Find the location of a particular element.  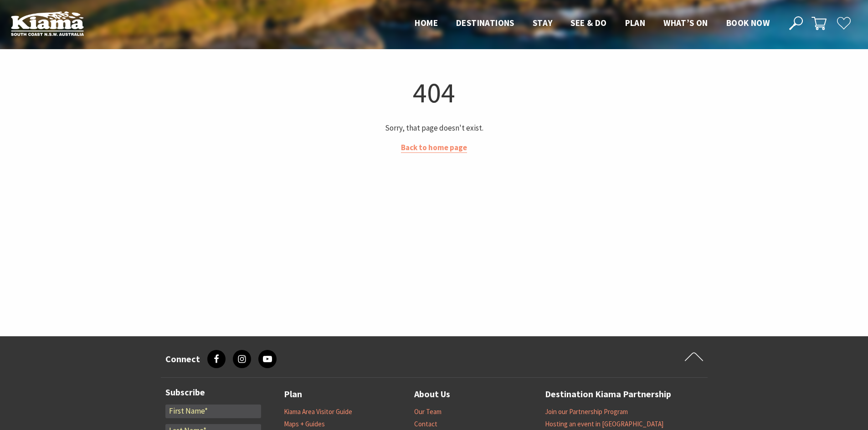

input: First Name* is located at coordinates (213, 411).